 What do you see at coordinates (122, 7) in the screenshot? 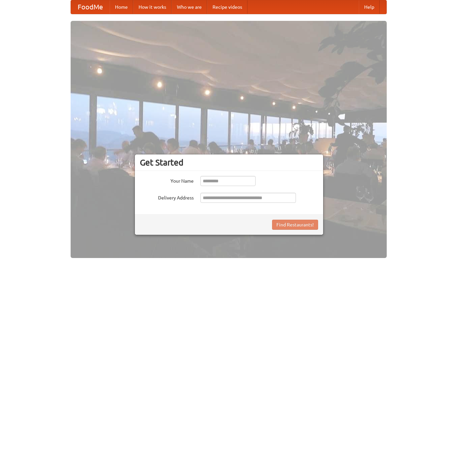
I see `a: Home` at bounding box center [122, 7].